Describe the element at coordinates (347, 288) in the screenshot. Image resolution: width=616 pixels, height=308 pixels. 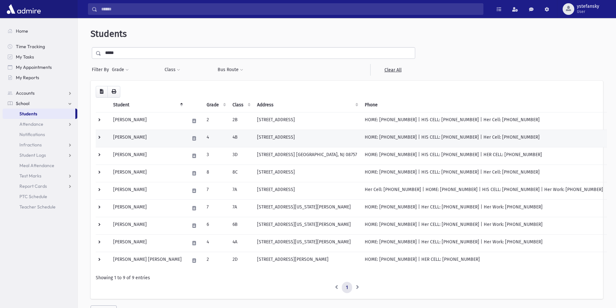
I see `a: 1` at that location.